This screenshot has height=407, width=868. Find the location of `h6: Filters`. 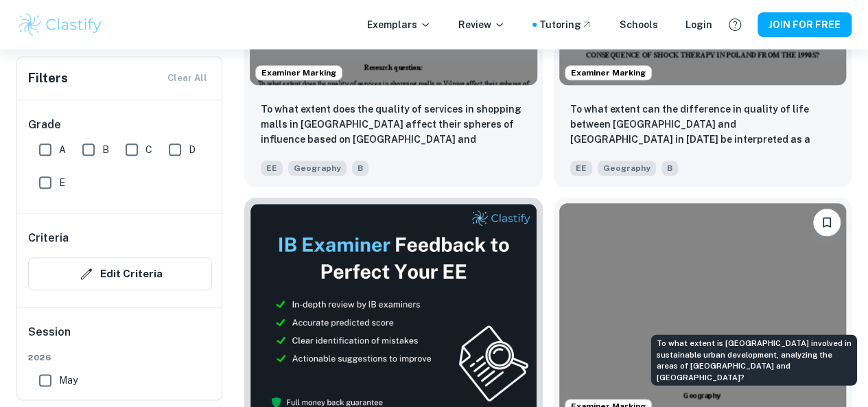

h6: Filters is located at coordinates (48, 78).